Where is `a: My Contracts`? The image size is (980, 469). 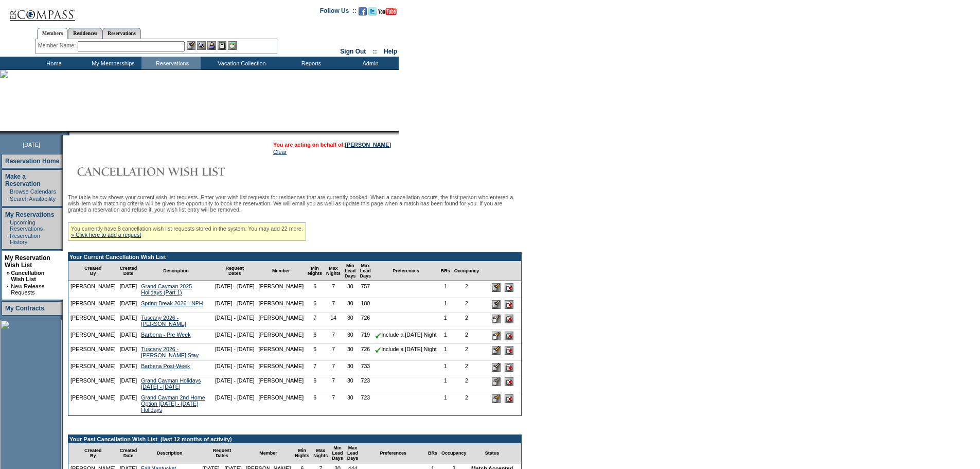 a: My Contracts is located at coordinates (25, 308).